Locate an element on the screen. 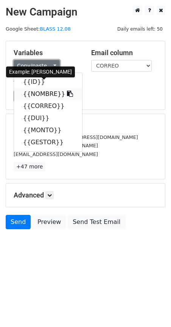  h5: Email column is located at coordinates (124, 53).